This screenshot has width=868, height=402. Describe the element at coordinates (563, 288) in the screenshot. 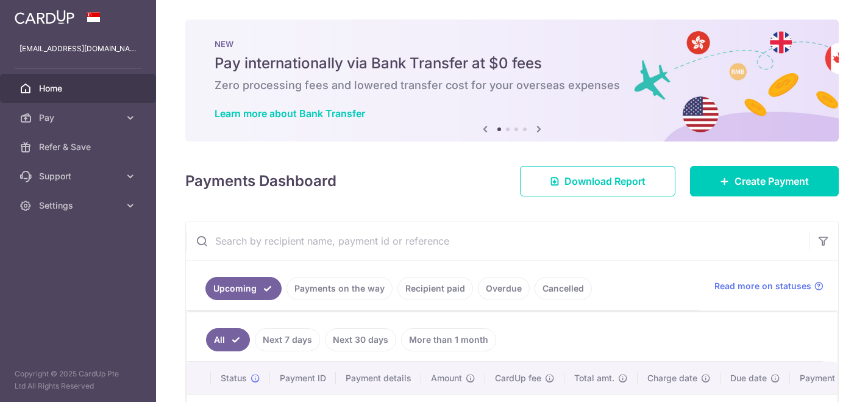

I see `a: Cancelled` at that location.